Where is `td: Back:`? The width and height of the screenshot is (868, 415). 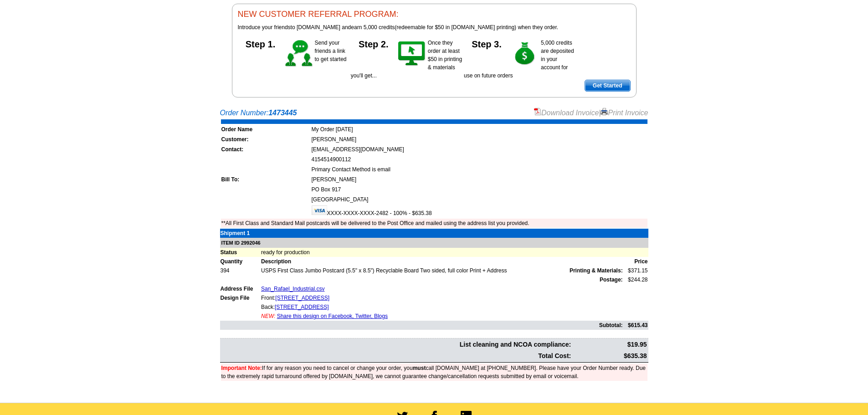 td: Back: is located at coordinates (442, 307).